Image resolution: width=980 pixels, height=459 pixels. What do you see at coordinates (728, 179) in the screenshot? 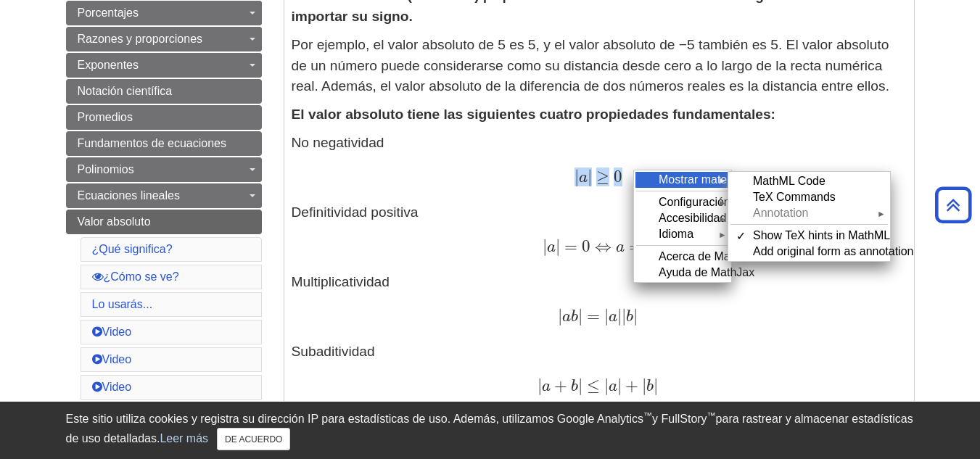
I see `font: Mostrar matemáticas como` at bounding box center [728, 179].